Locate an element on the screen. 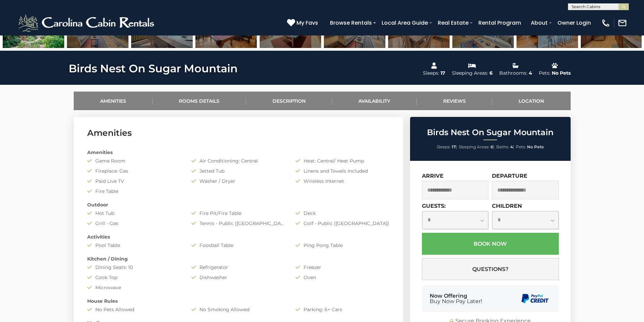 This screenshot has height=322, width=644. strong: 17 is located at coordinates (454, 147).